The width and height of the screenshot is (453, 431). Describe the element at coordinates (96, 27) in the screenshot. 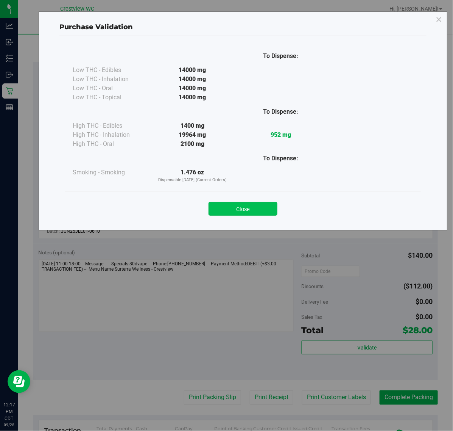

I see `span: Purchase Validation` at that location.